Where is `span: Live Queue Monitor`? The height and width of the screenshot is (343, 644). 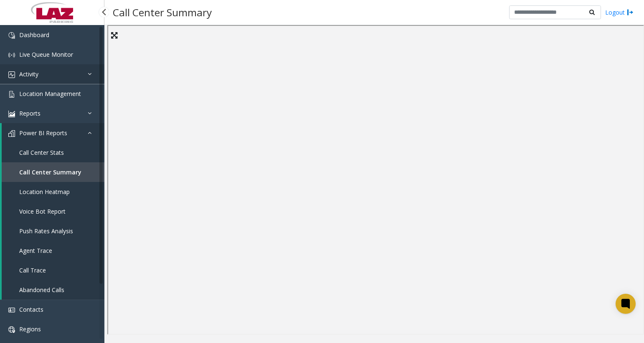 span: Live Queue Monitor is located at coordinates (46, 54).